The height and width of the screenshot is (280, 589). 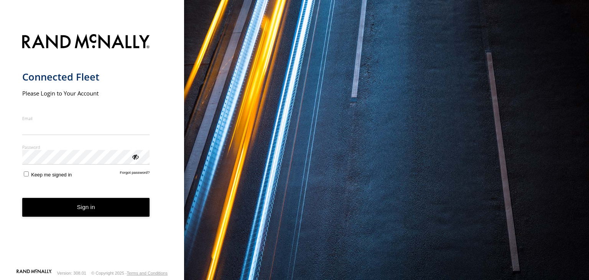 What do you see at coordinates (72, 273) in the screenshot?
I see `div: Version: 308.01` at bounding box center [72, 273].